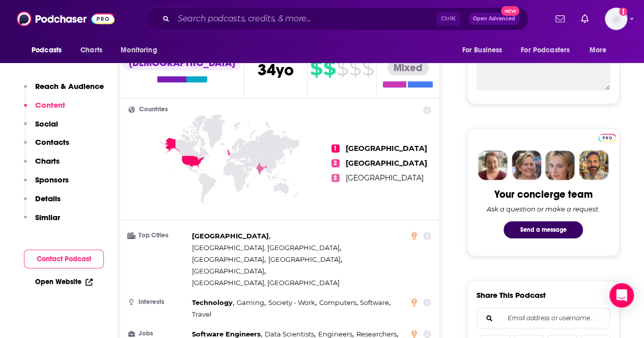  What do you see at coordinates (305, 19) in the screenshot?
I see `input: Search podcasts, credits, & more...` at bounding box center [305, 19].